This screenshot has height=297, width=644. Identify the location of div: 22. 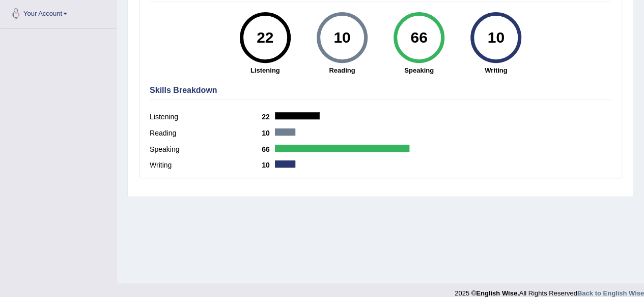
(265, 37).